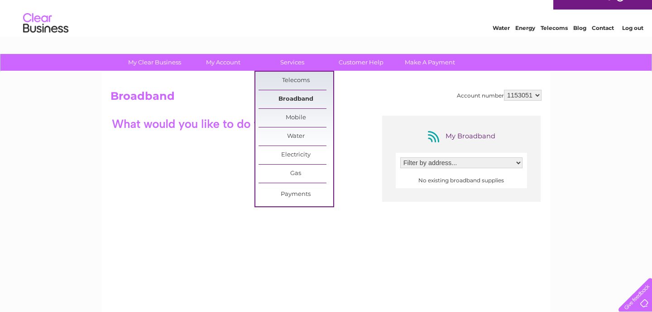 Image resolution: width=652 pixels, height=312 pixels. Describe the element at coordinates (633, 42) in the screenshot. I see `a: Log out` at that location.